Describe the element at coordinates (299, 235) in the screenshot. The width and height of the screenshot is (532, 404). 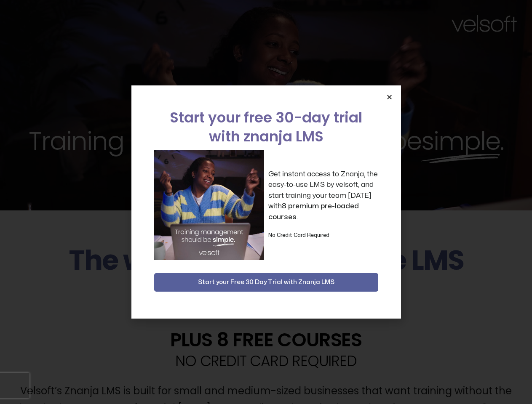
I see `strong: No Credit Card Required` at that location.